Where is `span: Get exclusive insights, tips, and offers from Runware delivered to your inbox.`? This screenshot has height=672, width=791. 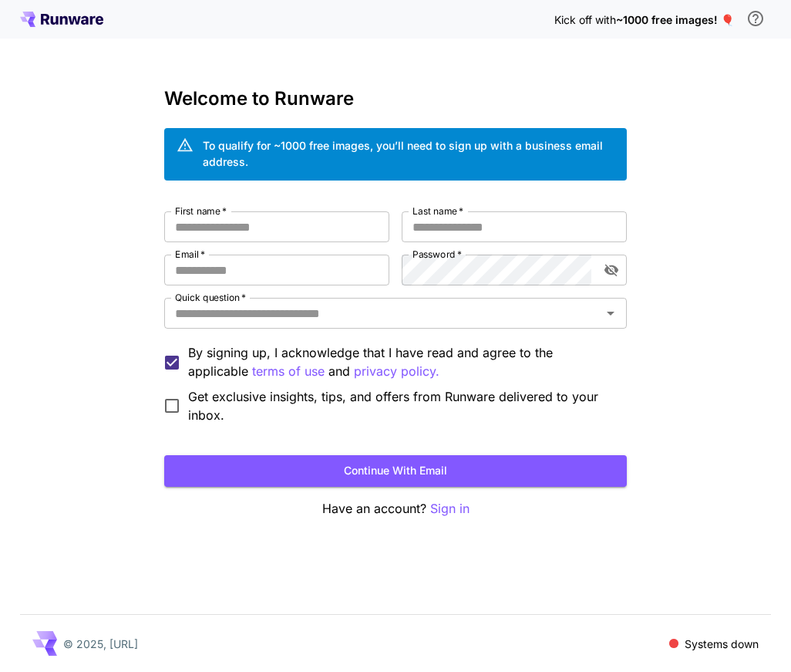
span: Get exclusive insights, tips, and offers from Runware delivered to your inbox. is located at coordinates (401, 406).